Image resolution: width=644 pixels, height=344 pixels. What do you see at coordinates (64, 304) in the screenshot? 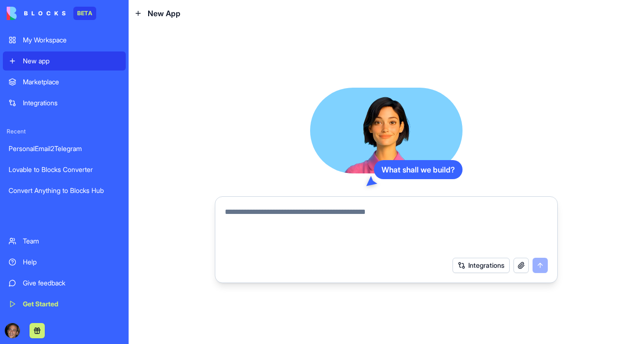
I see `a: Get Started` at bounding box center [64, 304].